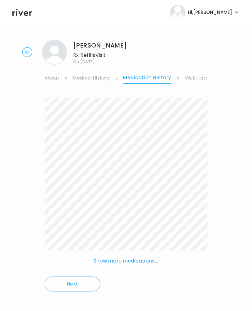 Image resolution: width=252 pixels, height=311 pixels. I want to click on p: Rx Refills Visit, so click(100, 55).